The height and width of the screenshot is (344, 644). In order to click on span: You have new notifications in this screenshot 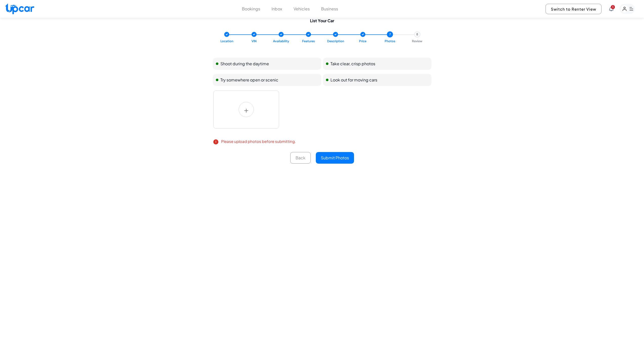, I will do `click(613, 7)`.